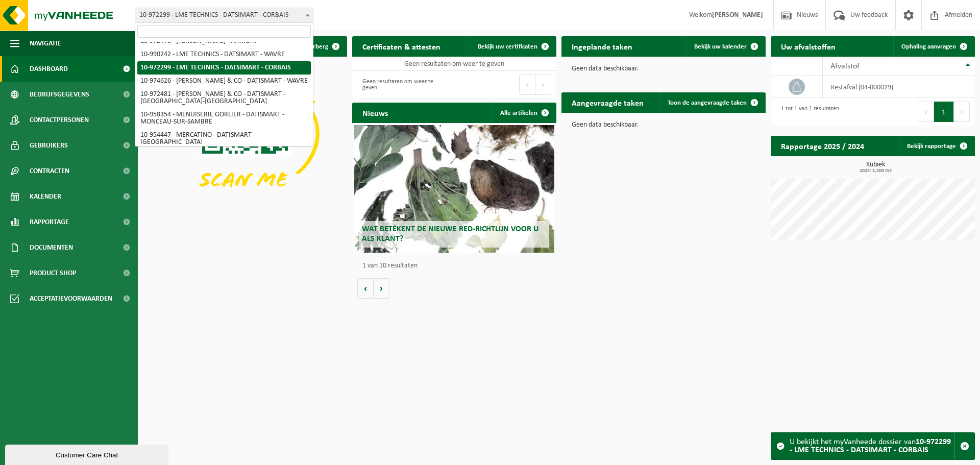 The height and width of the screenshot is (465, 980). What do you see at coordinates (375, 112) in the screenshot?
I see `h2: Nieuws` at bounding box center [375, 112].